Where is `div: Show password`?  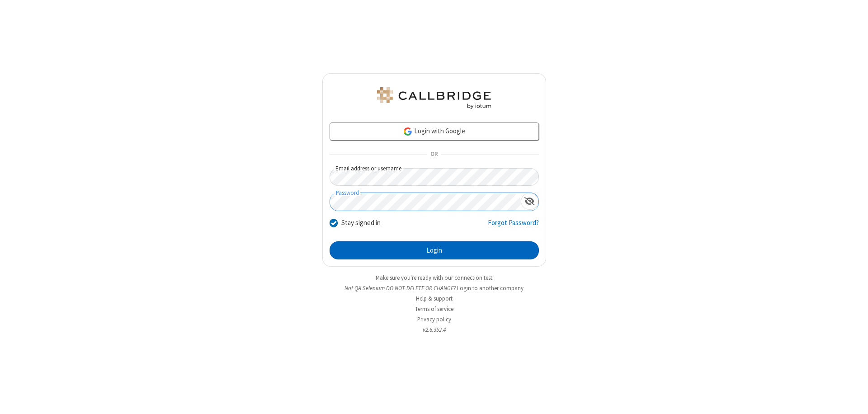
div: Show password is located at coordinates (529, 201).